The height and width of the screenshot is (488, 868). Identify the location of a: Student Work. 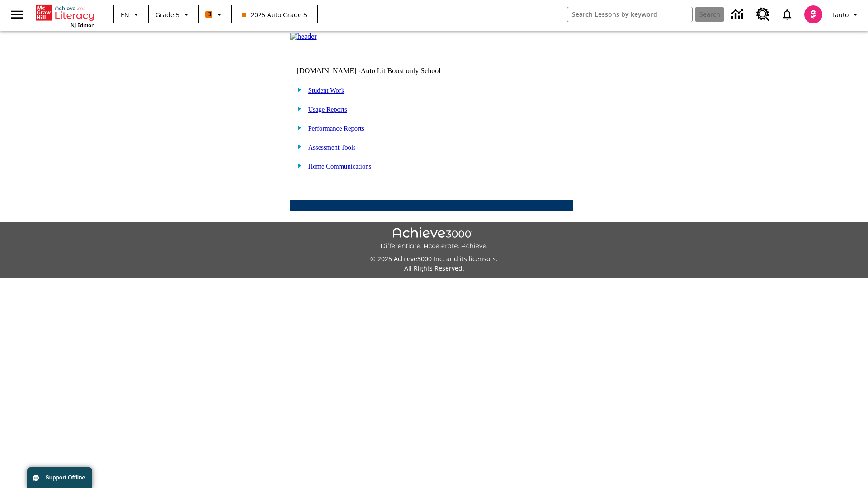
(326, 91).